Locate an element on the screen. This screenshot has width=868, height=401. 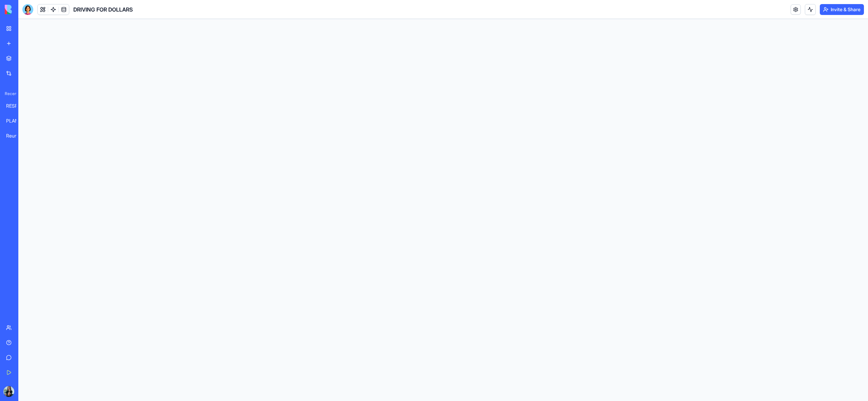
span: Recent is located at coordinates (9, 94).